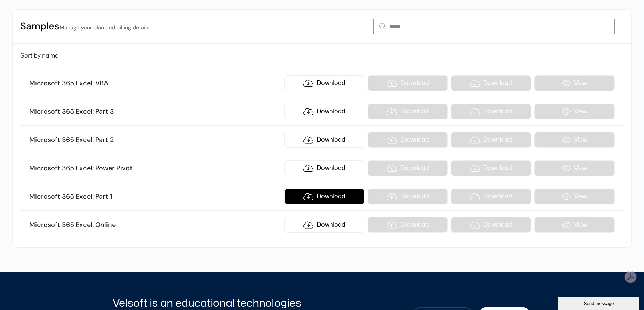 This screenshot has height=310, width=644. Describe the element at coordinates (155, 225) in the screenshot. I see `h3: Microsoft 365 Excel: Online` at that location.